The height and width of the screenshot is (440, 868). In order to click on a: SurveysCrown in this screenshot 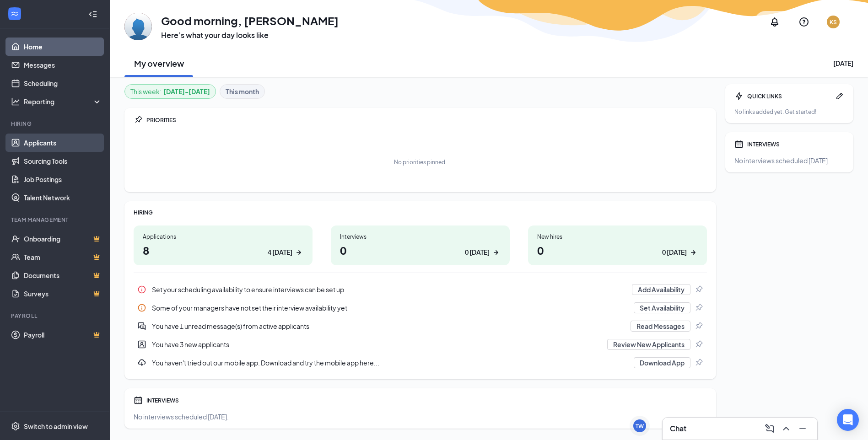, I will do `click(63, 294)`.